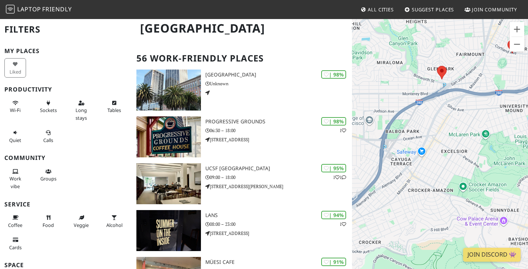  I want to click on p: 09:00 – 18:00, so click(278, 177).